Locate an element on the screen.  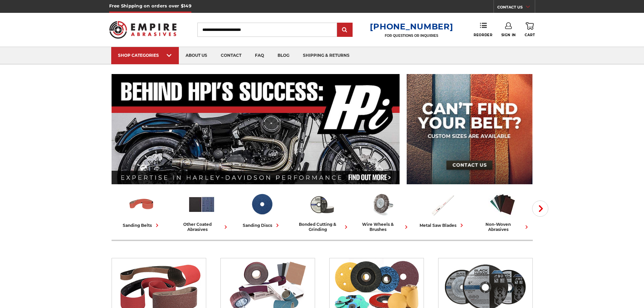
div: sanding discs is located at coordinates (262, 225).